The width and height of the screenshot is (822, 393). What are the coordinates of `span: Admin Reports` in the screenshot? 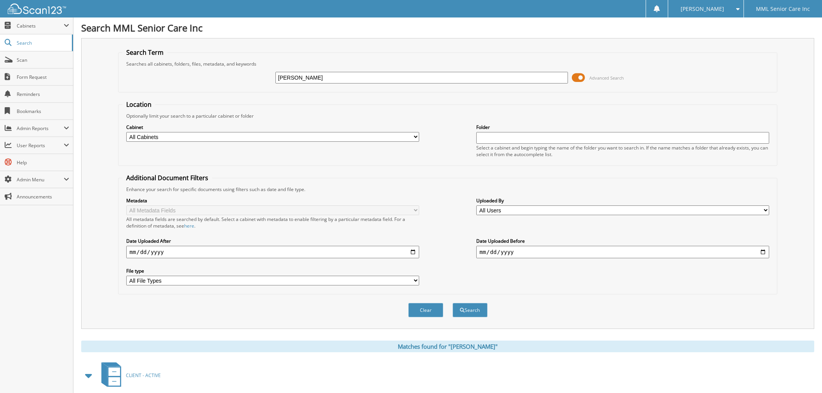 It's located at (40, 128).